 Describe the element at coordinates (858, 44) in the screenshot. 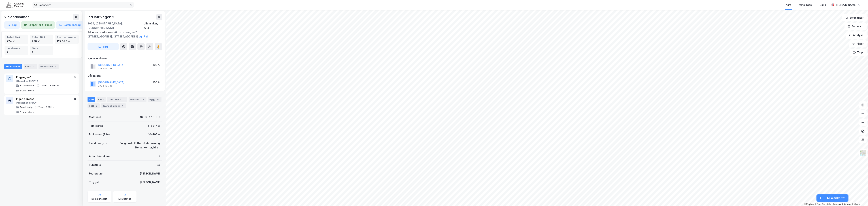

I see `button: Filter` at that location.